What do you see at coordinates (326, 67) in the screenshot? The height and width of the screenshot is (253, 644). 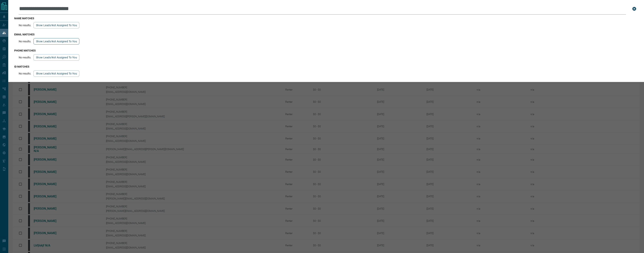 I see `h3: id matches` at bounding box center [326, 67].